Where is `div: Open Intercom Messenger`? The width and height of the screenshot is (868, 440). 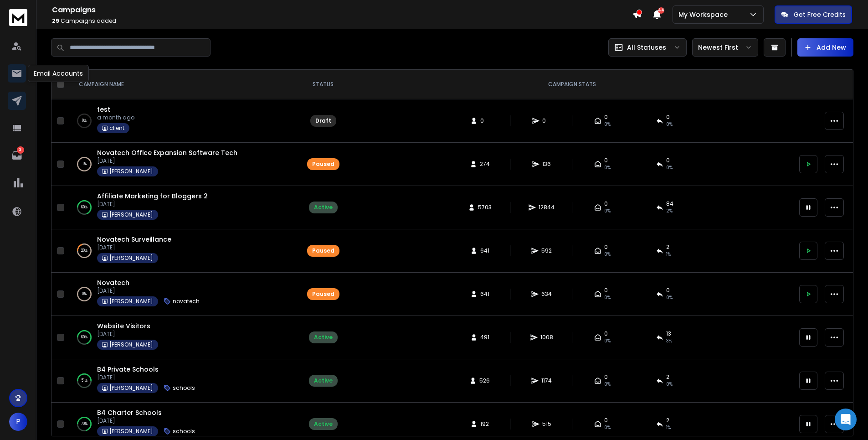 div: Open Intercom Messenger is located at coordinates (846, 419).